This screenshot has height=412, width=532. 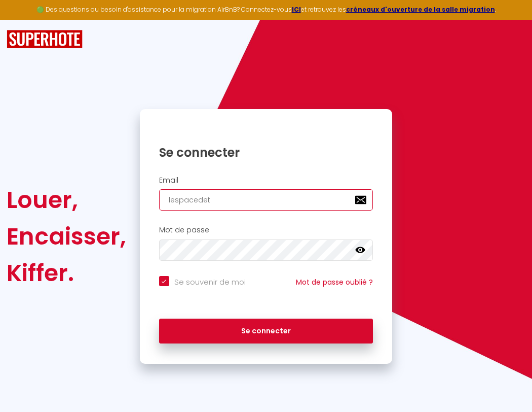 I want to click on a: créneaux d'ouverture de la salle migration, so click(x=420, y=9).